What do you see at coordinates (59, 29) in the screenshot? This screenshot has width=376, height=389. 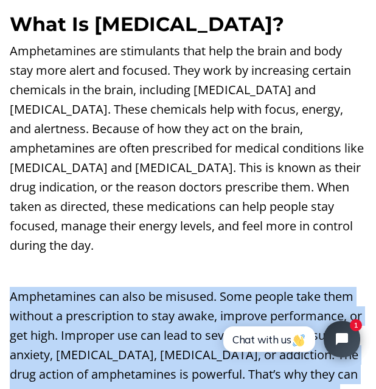 I see `span: Chat with us` at bounding box center [59, 29].